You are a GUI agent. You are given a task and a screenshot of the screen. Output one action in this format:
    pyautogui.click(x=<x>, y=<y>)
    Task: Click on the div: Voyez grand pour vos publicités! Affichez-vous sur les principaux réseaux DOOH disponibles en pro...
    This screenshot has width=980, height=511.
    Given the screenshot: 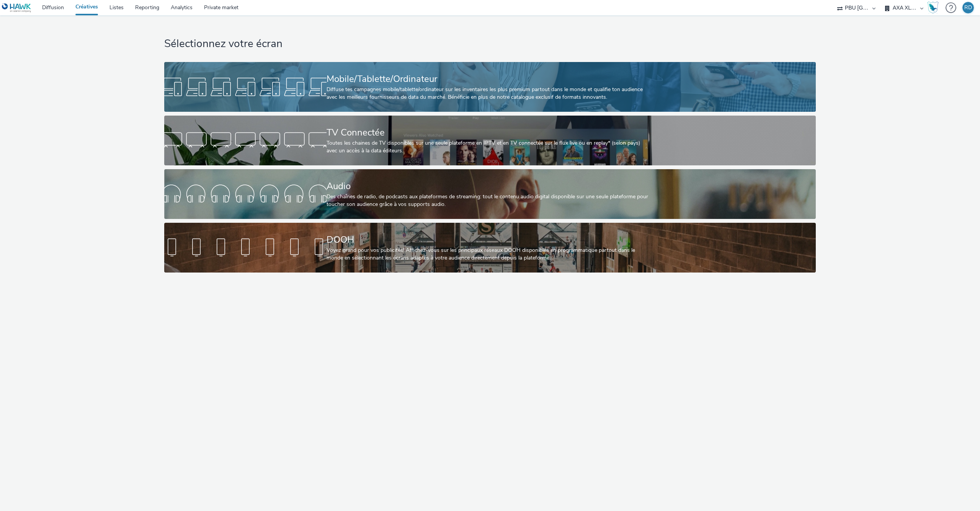 What is the action you would take?
    pyautogui.click(x=489, y=254)
    